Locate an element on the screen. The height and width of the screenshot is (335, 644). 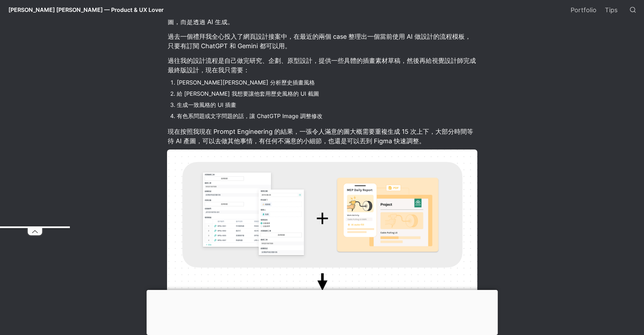
li: 有色系問題或文字問題的話，讓 ChatGTP Image 調整修改 is located at coordinates (327, 116).